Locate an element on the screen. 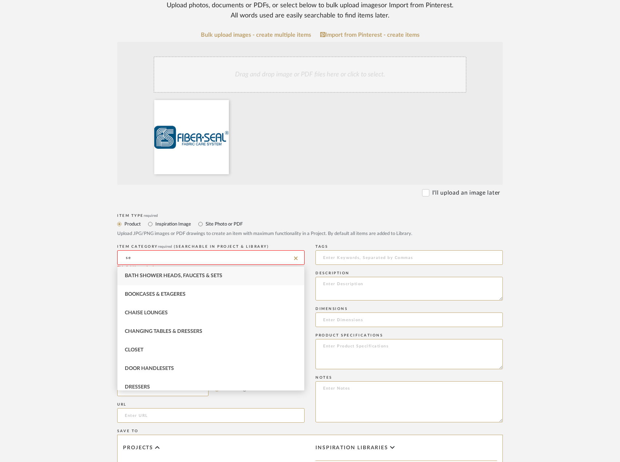 The image size is (620, 462). div: Product Specifications is located at coordinates (409, 335).